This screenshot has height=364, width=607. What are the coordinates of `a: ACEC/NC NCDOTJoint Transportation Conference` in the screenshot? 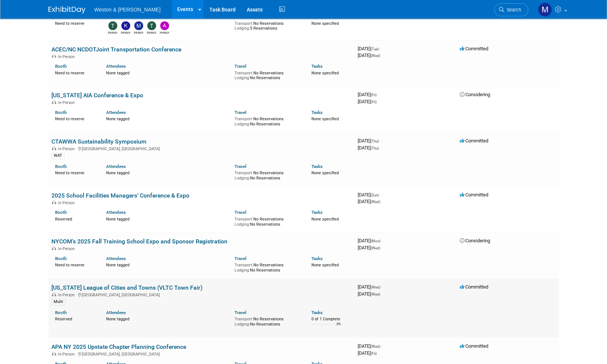 It's located at (116, 49).